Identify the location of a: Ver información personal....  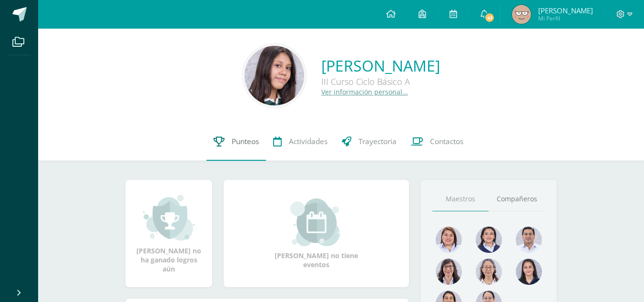
(365, 91).